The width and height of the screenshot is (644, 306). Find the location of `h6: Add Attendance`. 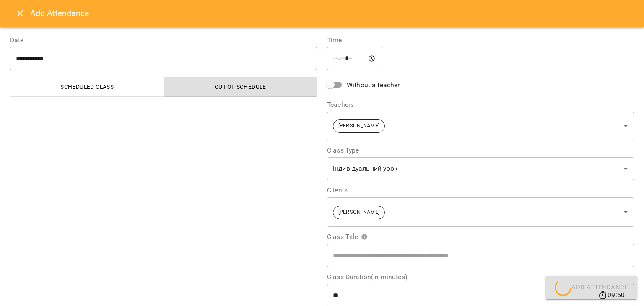

h6: Add Attendance is located at coordinates (332, 13).